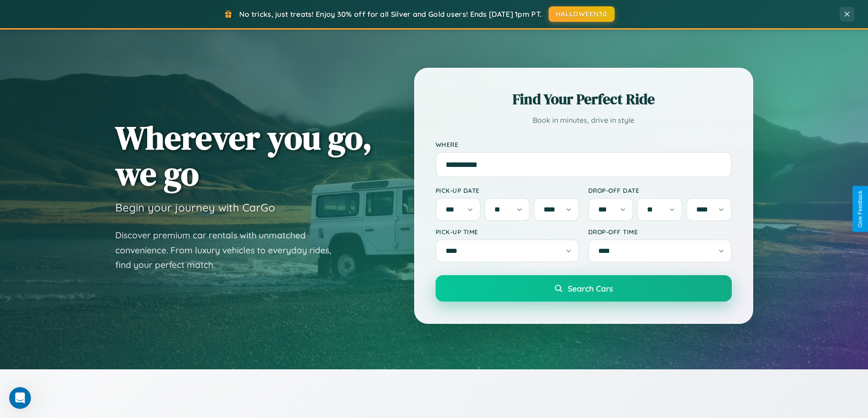 This screenshot has width=868, height=418. I want to click on button: HALLOWEEN30, so click(582, 14).